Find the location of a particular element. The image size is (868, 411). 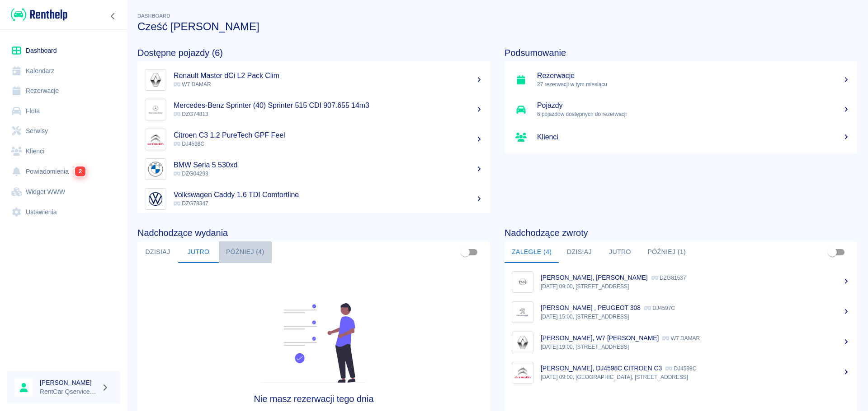

span: DZG04293 is located at coordinates (191, 174).